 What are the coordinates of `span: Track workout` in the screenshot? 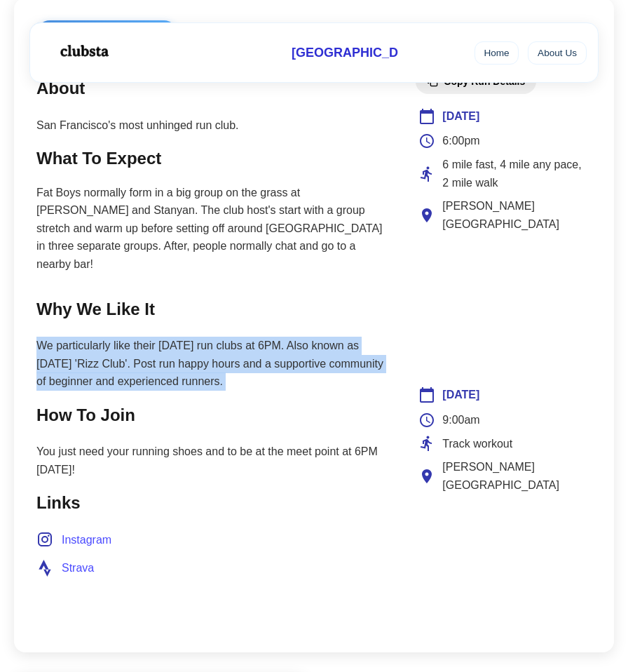 It's located at (478, 444).